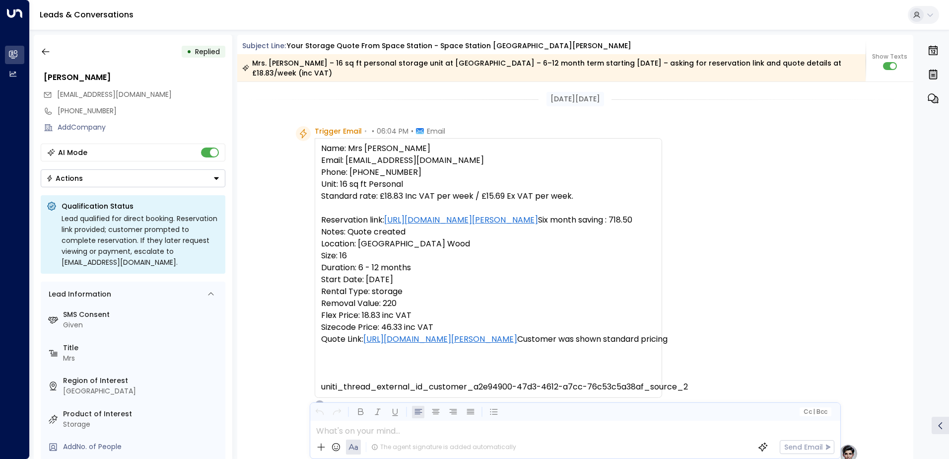 This screenshot has width=949, height=459. I want to click on span: Trigger Email, so click(338, 131).